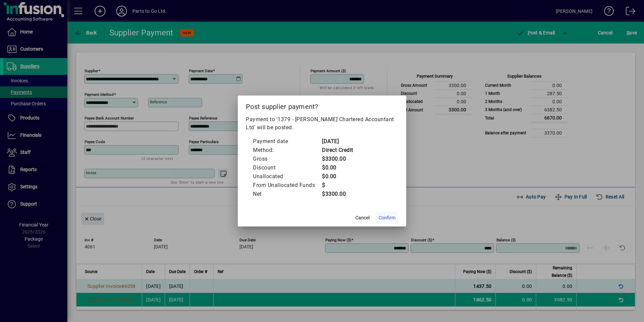  What do you see at coordinates (322, 105) in the screenshot?
I see `h2: Post supplier payment?` at bounding box center [322, 105].